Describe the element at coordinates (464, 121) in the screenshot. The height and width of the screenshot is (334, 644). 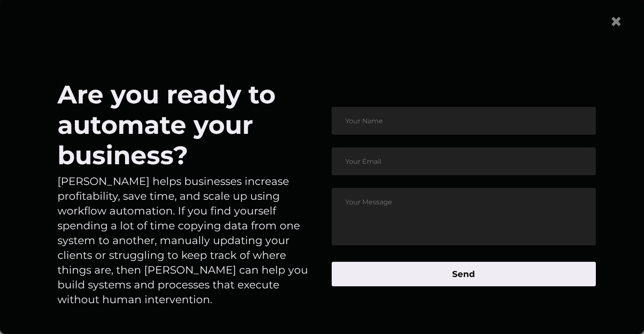
I see `input: Your Name` at that location.